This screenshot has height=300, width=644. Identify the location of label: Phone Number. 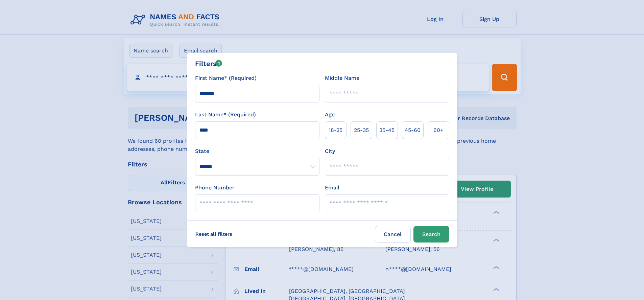
(215, 188).